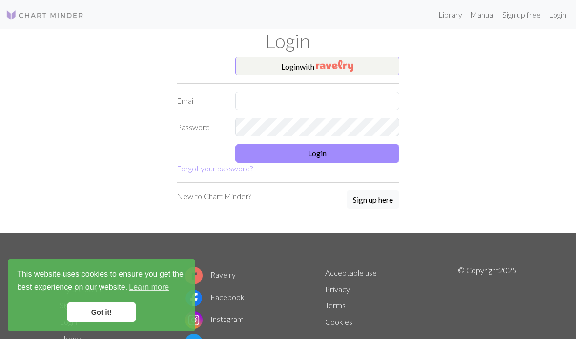 The width and height of the screenshot is (576, 339). Describe the element at coordinates (557, 15) in the screenshot. I see `a: Login` at that location.